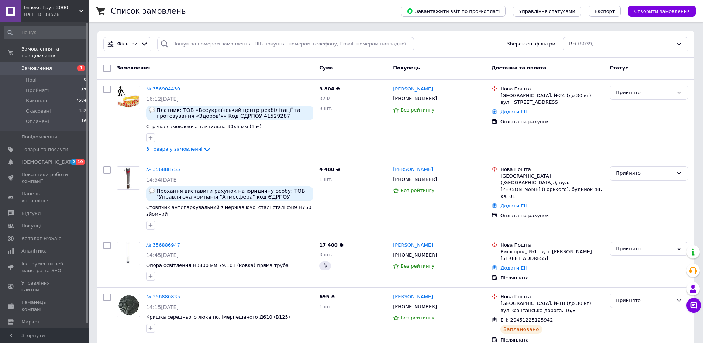 This screenshot has width=703, height=343. I want to click on button: Управління статусами, so click(547, 11).